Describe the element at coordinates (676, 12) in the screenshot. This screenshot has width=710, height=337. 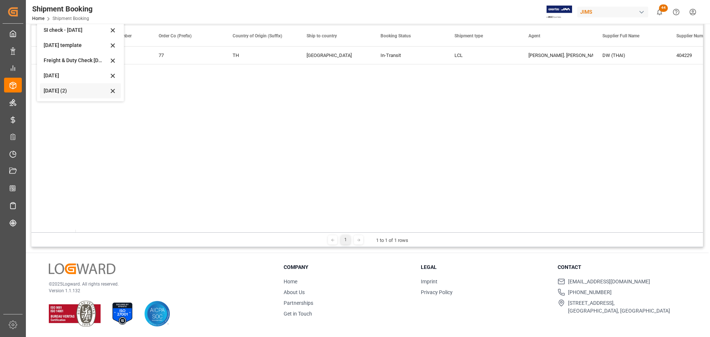
I see `button: Help Center` at that location.